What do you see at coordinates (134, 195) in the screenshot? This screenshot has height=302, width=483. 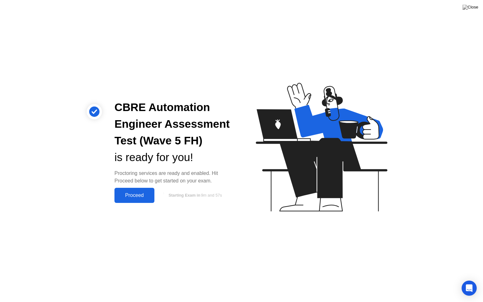 I see `div: Proceed` at bounding box center [134, 195].